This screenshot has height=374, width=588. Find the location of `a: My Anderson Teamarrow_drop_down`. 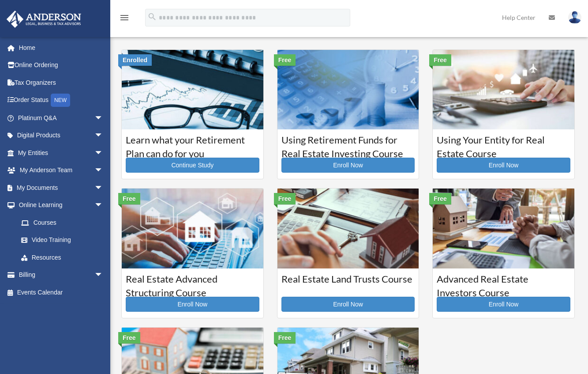

a: My Anderson Teamarrow_drop_down is located at coordinates (61, 170).